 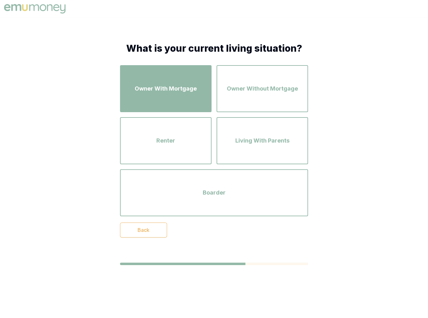 I want to click on button: Boarder, so click(x=214, y=193).